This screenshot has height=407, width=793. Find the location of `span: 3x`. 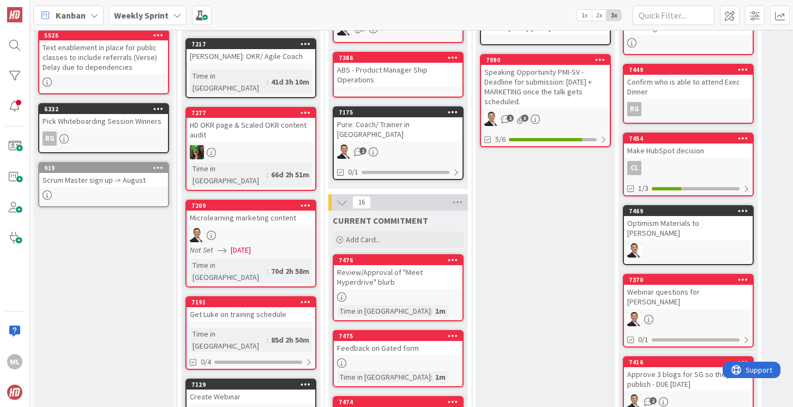

span: 3x is located at coordinates (614, 15).